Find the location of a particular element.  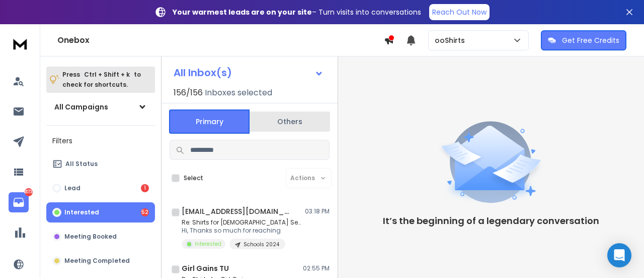

p: Lead is located at coordinates (73, 188).